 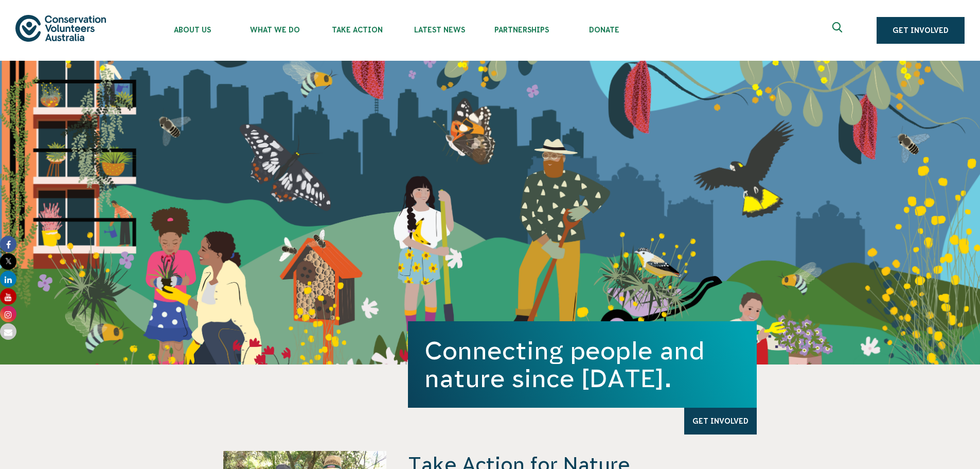 What do you see at coordinates (522, 29) in the screenshot?
I see `span: Partnerships` at bounding box center [522, 29].